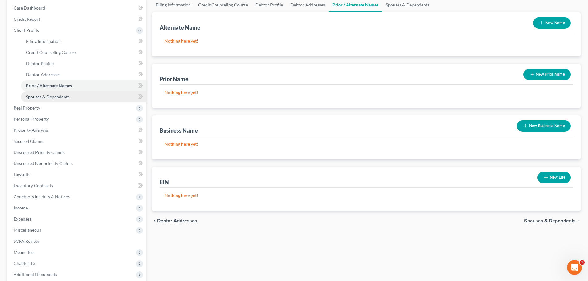  Describe the element at coordinates (83, 86) in the screenshot. I see `a: Prior / Alternate Names` at that location.